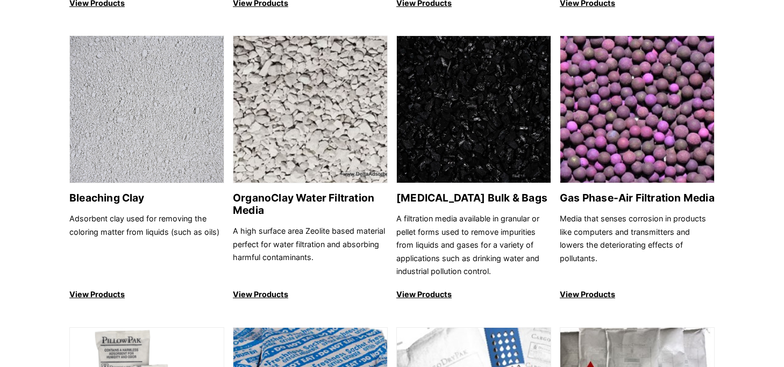  What do you see at coordinates (147, 168) in the screenshot?
I see `a: Bleaching Clay Bleaching Clay Adsorbent clay used for removing the coloring matter from liquids (...` at bounding box center [147, 168].